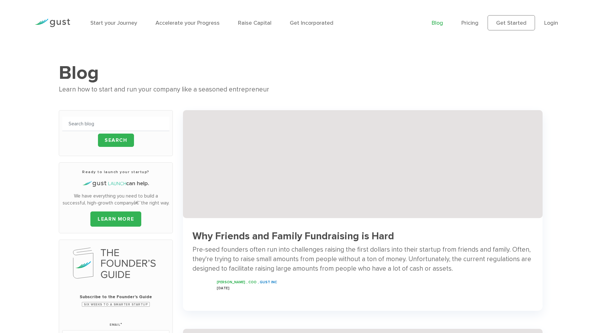  Describe the element at coordinates (116, 199) in the screenshot. I see `p: We have everything you need to build a successful, high-growth companyâ€”the right way.` at that location.